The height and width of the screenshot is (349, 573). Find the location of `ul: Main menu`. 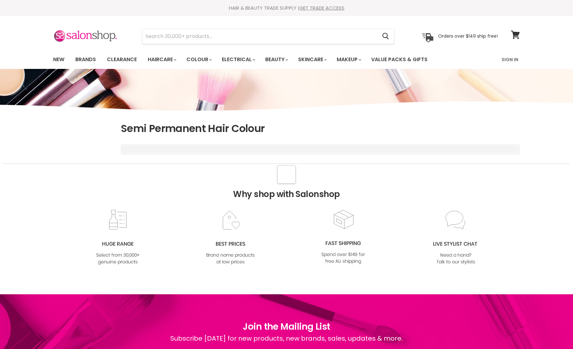

ul: Main menu is located at coordinates (257, 60).